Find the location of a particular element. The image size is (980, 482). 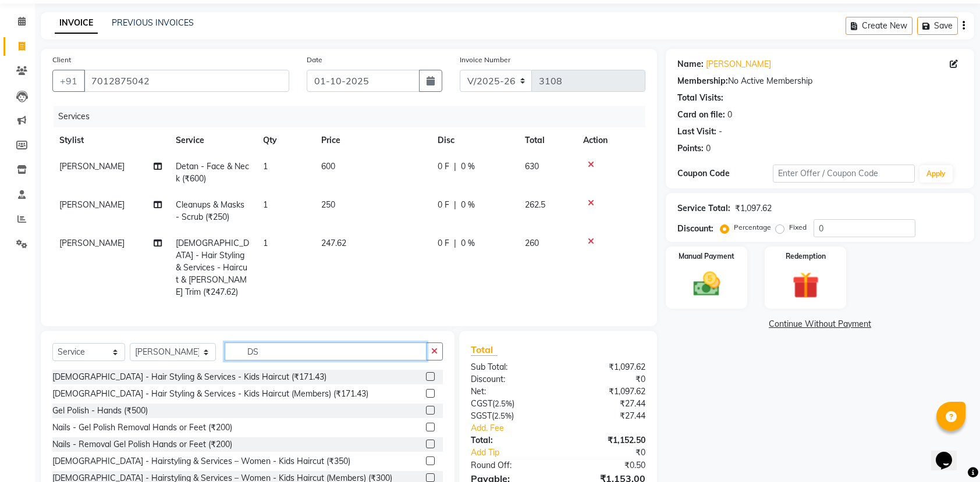

span: 630 is located at coordinates (532, 167).